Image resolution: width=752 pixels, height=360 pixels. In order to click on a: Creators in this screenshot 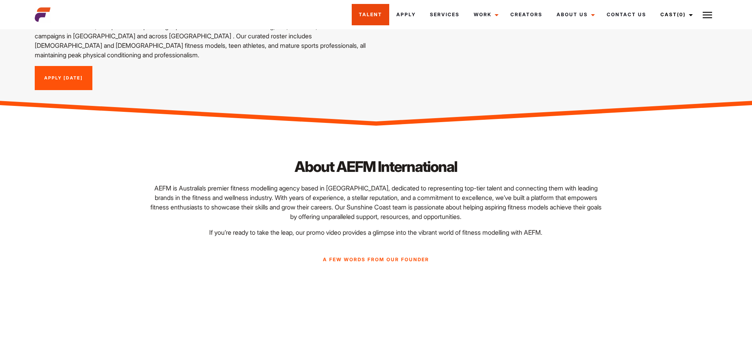, I will do `click(526, 15)`.